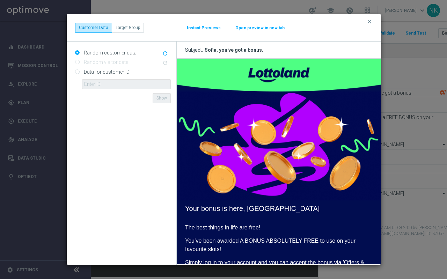 The height and width of the screenshot is (279, 447). What do you see at coordinates (94, 28) in the screenshot?
I see `button: Customer Data` at bounding box center [94, 28].